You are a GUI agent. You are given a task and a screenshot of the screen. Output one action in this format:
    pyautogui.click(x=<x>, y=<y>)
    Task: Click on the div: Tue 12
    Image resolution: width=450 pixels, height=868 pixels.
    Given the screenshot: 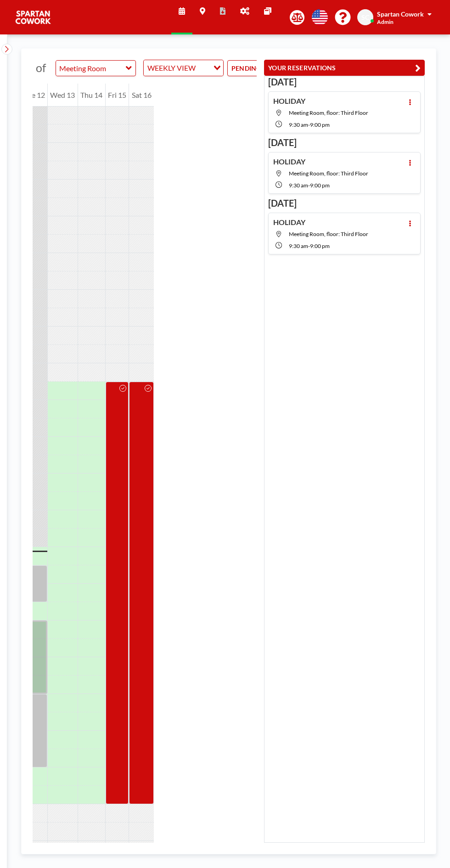 What is the action you would take?
    pyautogui.click(x=34, y=95)
    